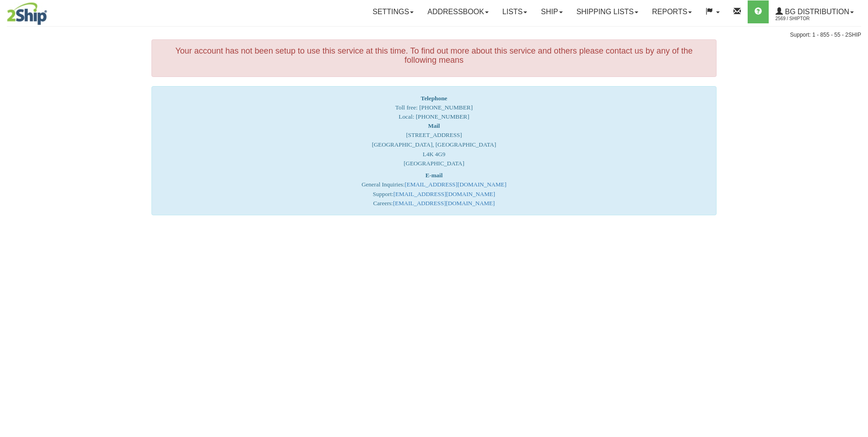  I want to click on span: 2569 / ShipTor, so click(810, 19).